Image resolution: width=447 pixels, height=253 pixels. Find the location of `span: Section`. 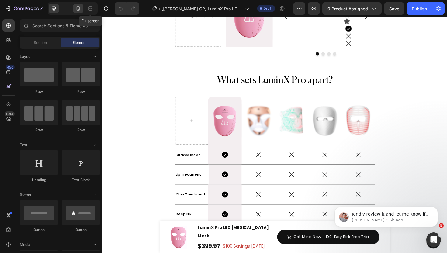

span: Section is located at coordinates (40, 43).